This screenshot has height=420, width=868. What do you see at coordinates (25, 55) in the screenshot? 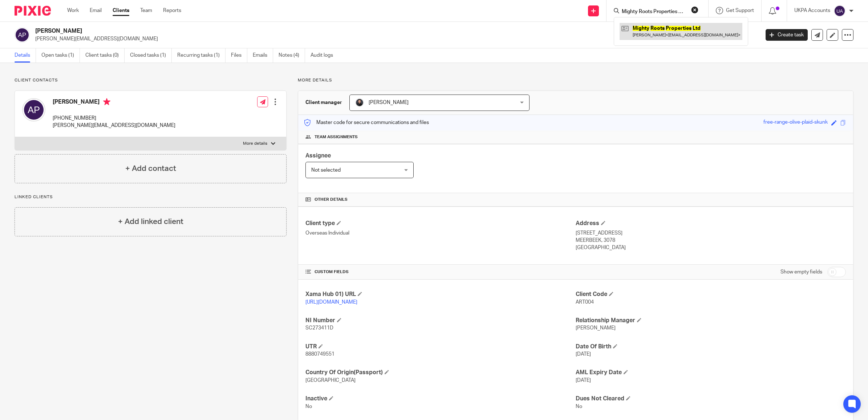
I see `a: Details` at bounding box center [25, 55].